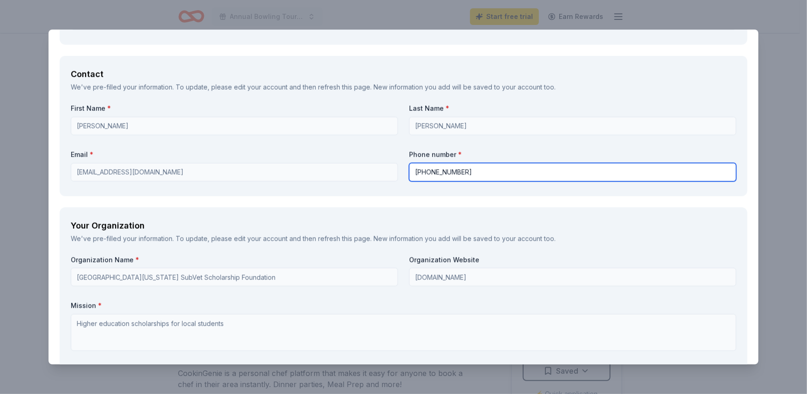 The height and width of the screenshot is (394, 807). What do you see at coordinates (234, 109) in the screenshot?
I see `label: First Name` at bounding box center [234, 109].